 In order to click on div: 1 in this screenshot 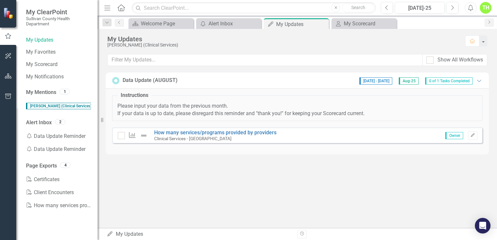, I will do `click(65, 92)`.